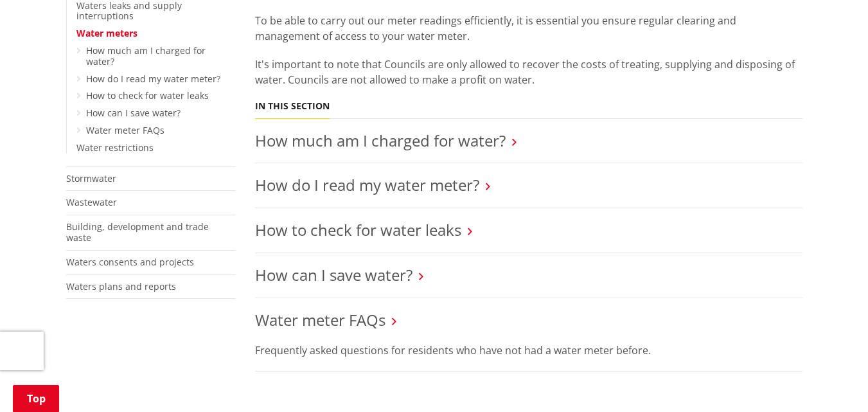 The width and height of the screenshot is (868, 412). I want to click on a: Water restrictions, so click(115, 147).